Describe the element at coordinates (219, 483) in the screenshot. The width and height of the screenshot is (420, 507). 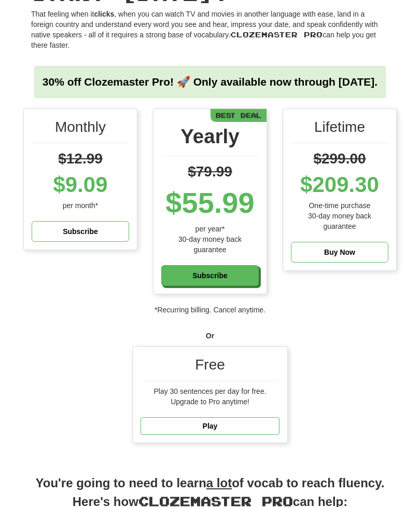
I see `u: a lot` at that location.